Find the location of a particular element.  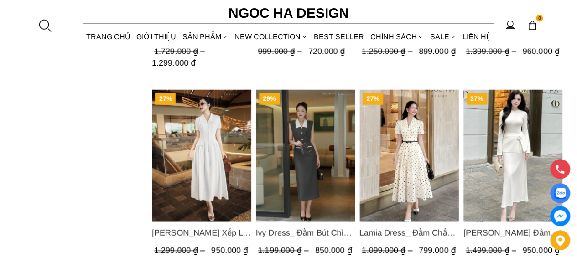

span: 1.399.000 ₫ is located at coordinates (492, 52).